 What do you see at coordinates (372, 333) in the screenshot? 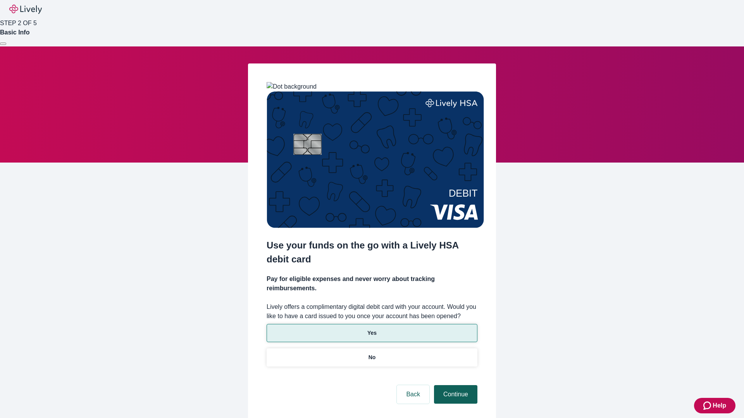
I see `p: Yes` at bounding box center [372, 333].